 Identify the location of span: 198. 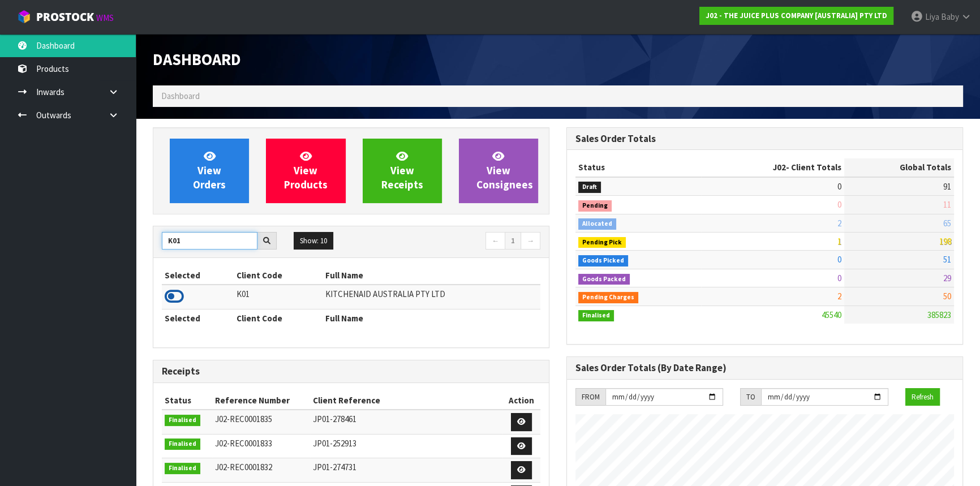
(945, 241).